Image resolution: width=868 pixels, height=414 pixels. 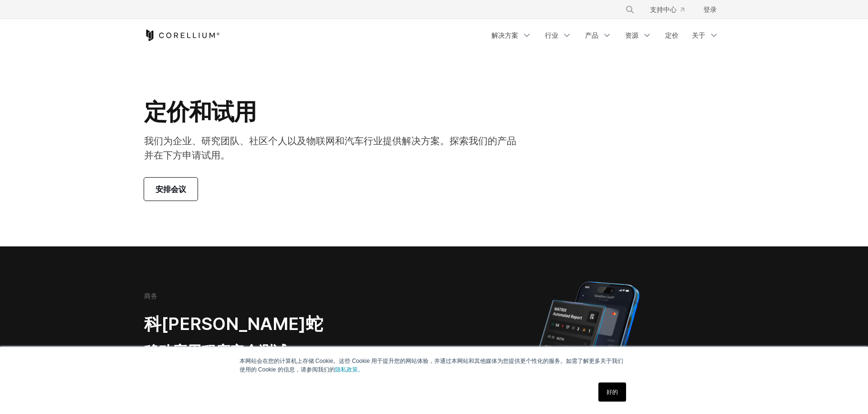 What do you see at coordinates (431, 366) in the screenshot?
I see `font: 本网站会在您的计算机上存储 Cookie。这些 Cookie 用于提升您的网站体验，并通过本网站和其他媒体为您提供更个性化的服务。如需了解更多关于我们使用的 Cookie 的信息，请参阅我们的` at bounding box center [431, 366].